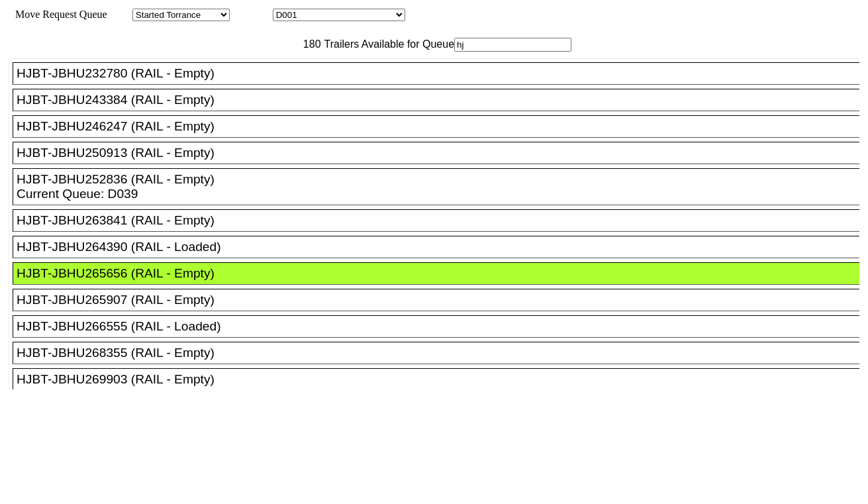  I want to click on div: HJBT-JBHU266555 (RAIL - Loaded), so click(442, 327).